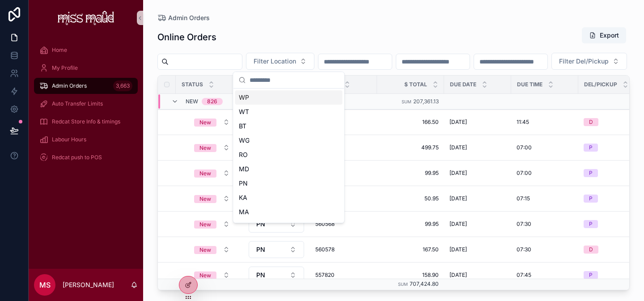 This screenshot has width=644, height=301. Describe the element at coordinates (244, 140) in the screenshot. I see `span: WG` at that location.